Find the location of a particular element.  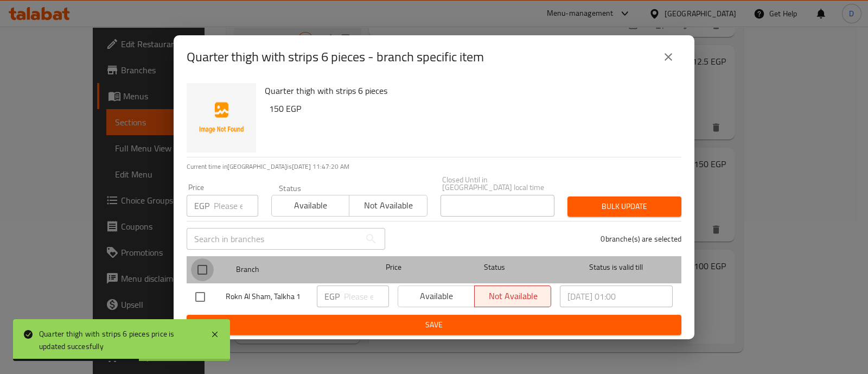

span: Rokn Al Sham, Talkha 1 is located at coordinates (267, 296).